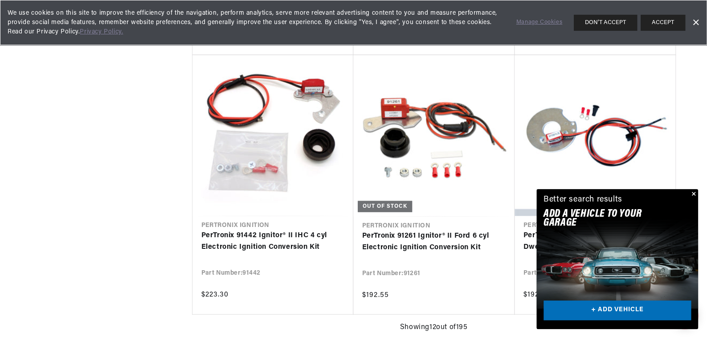  What do you see at coordinates (434, 327) in the screenshot?
I see `span: Showing 12 out of 195` at bounding box center [434, 327].